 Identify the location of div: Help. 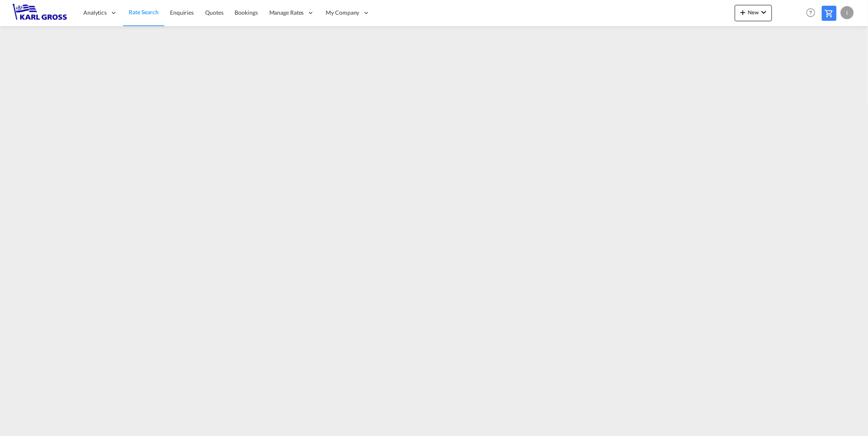
(812, 13).